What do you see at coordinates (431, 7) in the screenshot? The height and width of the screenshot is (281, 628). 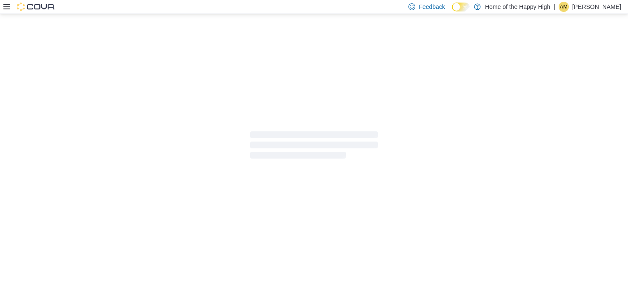 I see `span: Feedback` at bounding box center [431, 7].